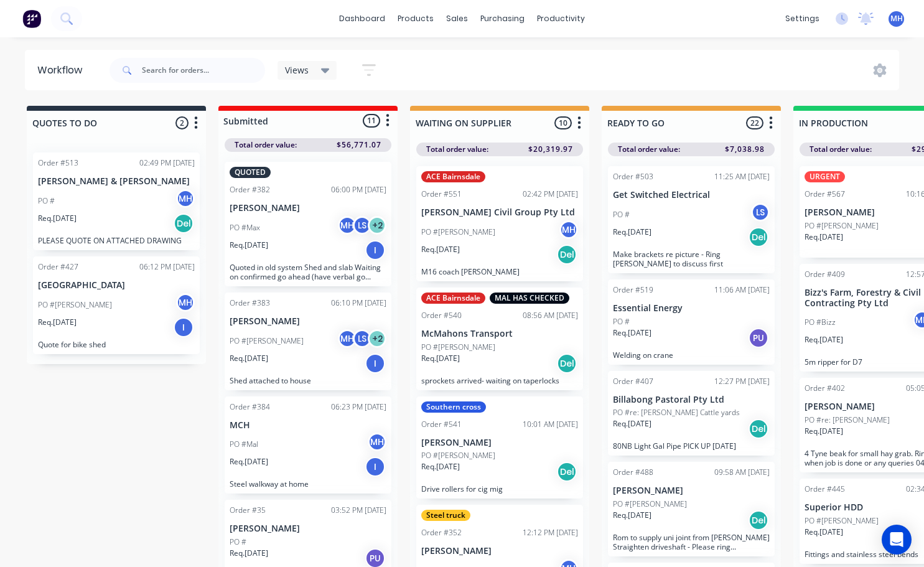 The image size is (924, 567). Describe the element at coordinates (250, 172) in the screenshot. I see `div: QUOTED` at that location.